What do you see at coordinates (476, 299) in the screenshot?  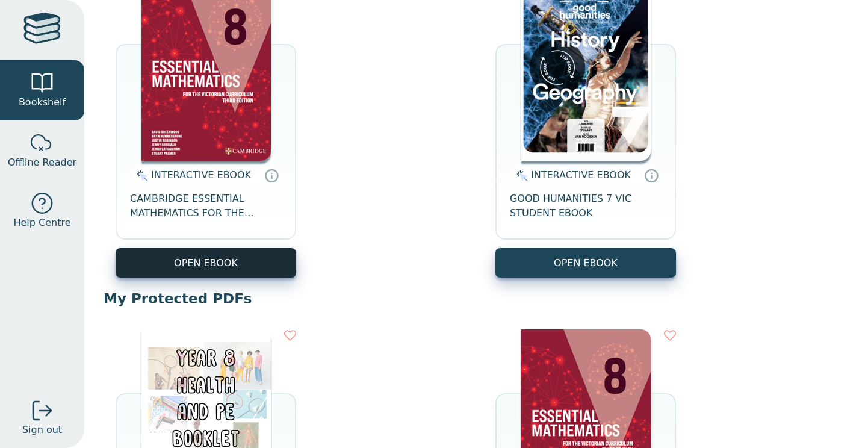 I see `p: My Protected PDFs` at bounding box center [476, 299].